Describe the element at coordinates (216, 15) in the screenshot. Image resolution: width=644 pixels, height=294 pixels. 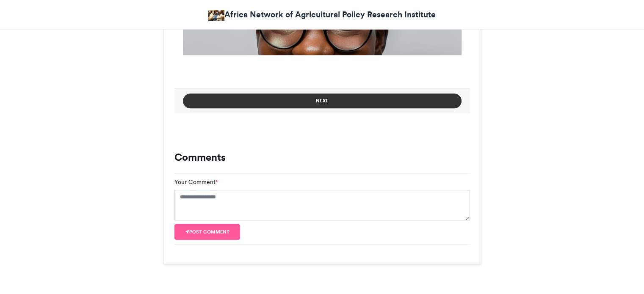
I see `img: Africa Network of Agricultural Policy Research Institute` at that location.